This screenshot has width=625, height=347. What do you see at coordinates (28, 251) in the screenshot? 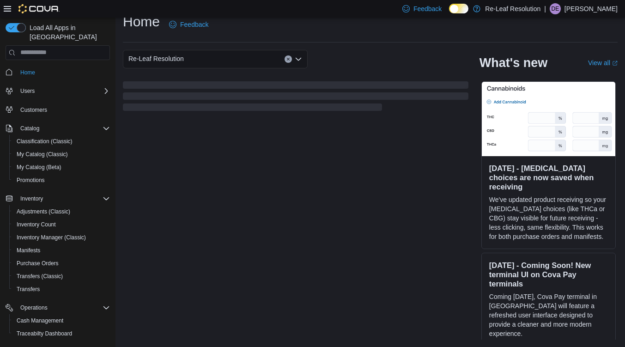
I see `a: Manifests` at bounding box center [28, 251].